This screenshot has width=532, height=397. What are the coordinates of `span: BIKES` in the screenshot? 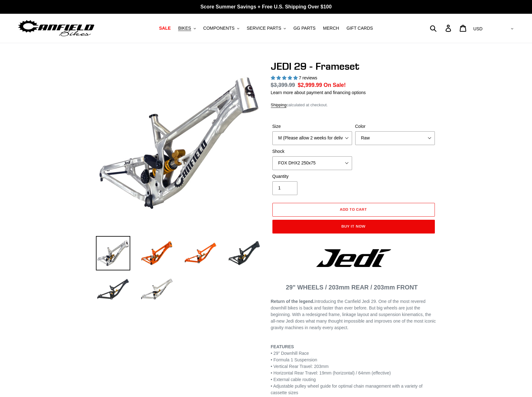 It's located at (184, 28).